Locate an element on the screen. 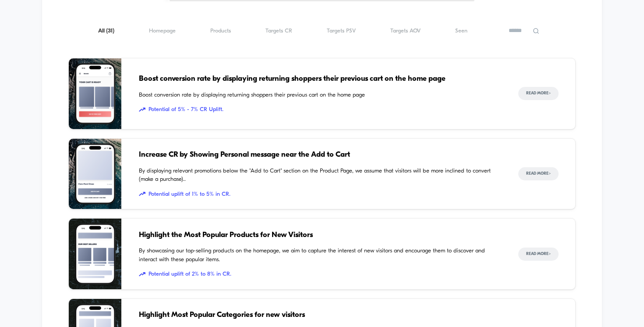 The height and width of the screenshot is (327, 644). input: Seek is located at coordinates (165, 159).